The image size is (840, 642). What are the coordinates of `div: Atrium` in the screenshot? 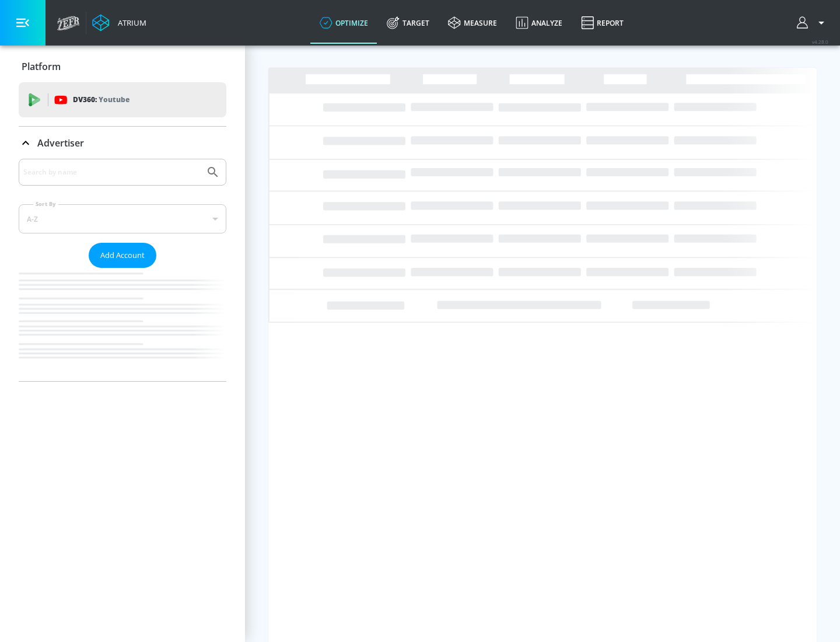 It's located at (130, 23).